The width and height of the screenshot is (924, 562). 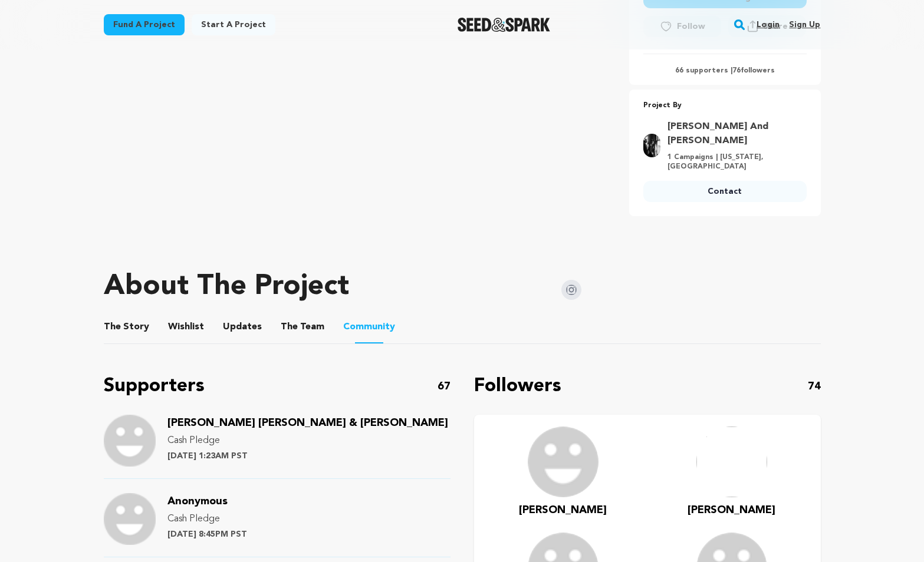 I want to click on p: 74, so click(x=814, y=387).